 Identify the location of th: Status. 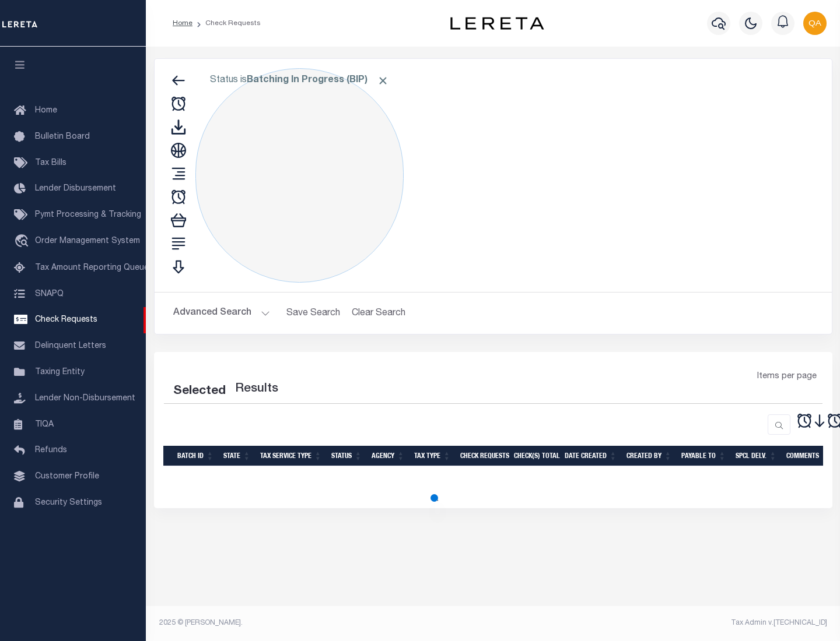
(346, 455).